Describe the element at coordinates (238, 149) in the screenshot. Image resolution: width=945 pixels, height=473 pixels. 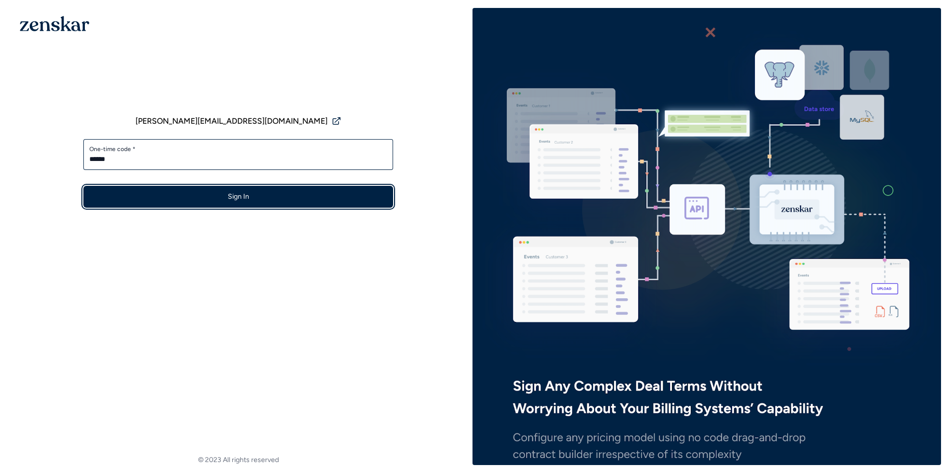
I see `label: One-time code *` at that location.